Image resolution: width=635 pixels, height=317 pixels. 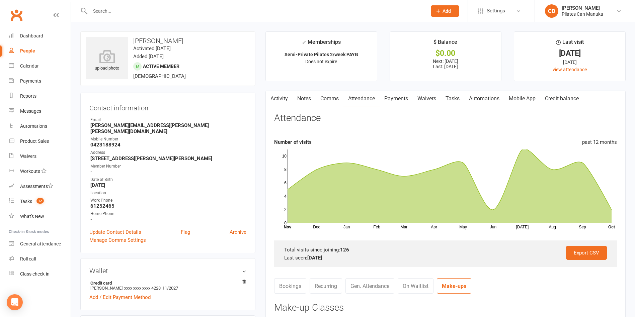 What do you see at coordinates (27, 51) in the screenshot?
I see `div: People` at bounding box center [27, 51].